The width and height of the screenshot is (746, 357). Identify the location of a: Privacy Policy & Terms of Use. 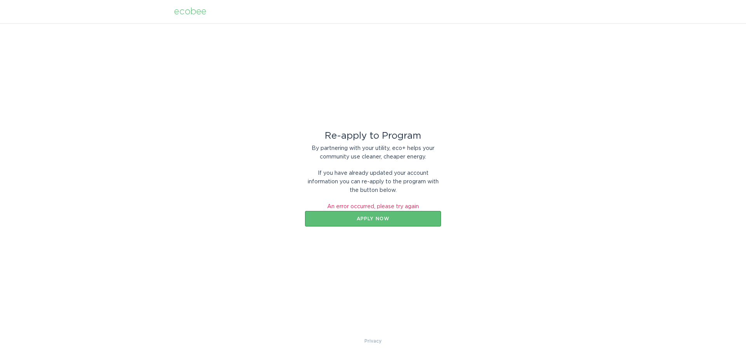
(373, 341).